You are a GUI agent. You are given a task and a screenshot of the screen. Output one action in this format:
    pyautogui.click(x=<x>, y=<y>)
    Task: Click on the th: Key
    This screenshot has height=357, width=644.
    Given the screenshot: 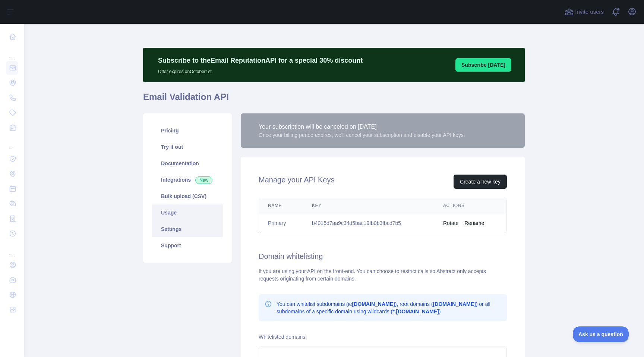 What is the action you would take?
    pyautogui.click(x=368, y=206)
    